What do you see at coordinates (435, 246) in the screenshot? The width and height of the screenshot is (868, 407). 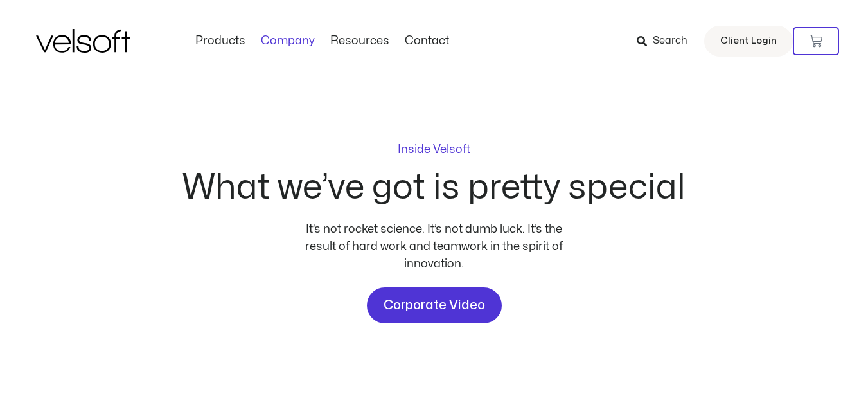 I see `div: It’s not rocket science. It’s not dumb luck. It’s the result of hard work and teamwork in the spi...` at bounding box center [435, 246].